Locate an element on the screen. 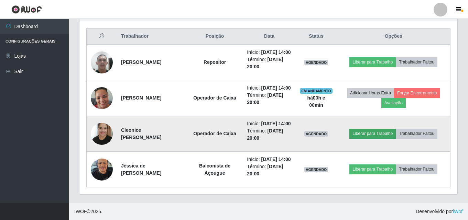 Image resolution: width=468 pixels, height=220 pixels. button: Forçar Encerramento is located at coordinates (417, 93).